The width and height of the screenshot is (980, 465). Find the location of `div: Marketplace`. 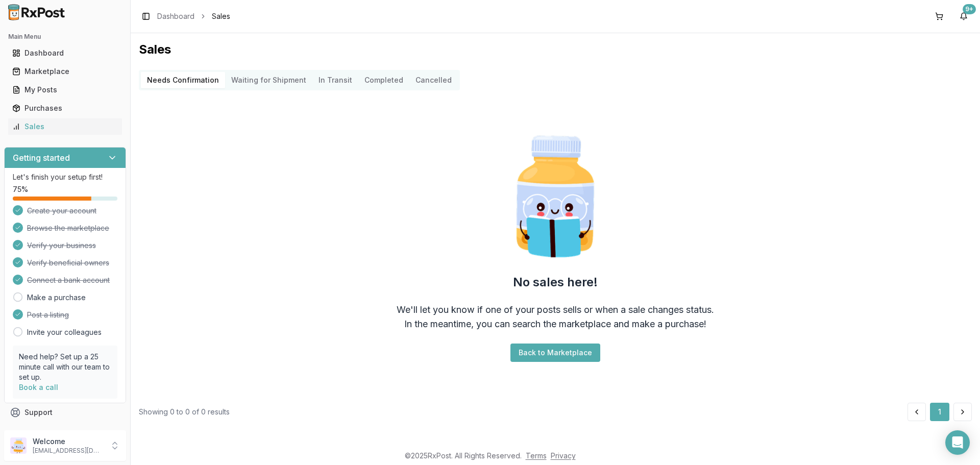

div: Marketplace is located at coordinates (65, 72).